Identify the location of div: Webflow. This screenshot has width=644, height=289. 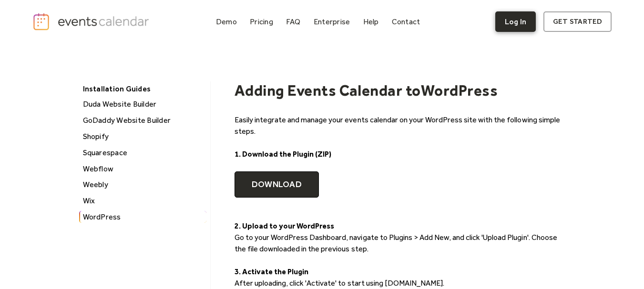
(143, 169).